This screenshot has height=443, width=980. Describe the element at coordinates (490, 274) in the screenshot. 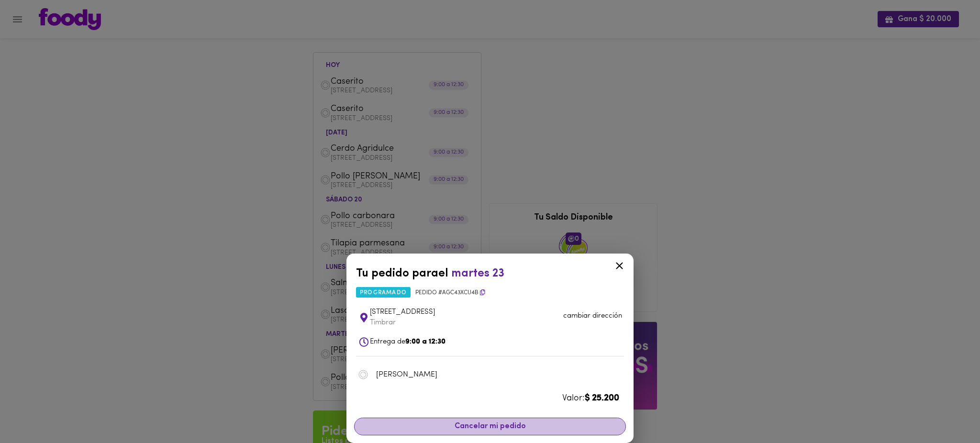

I see `div: Tu pedido para el` at that location.